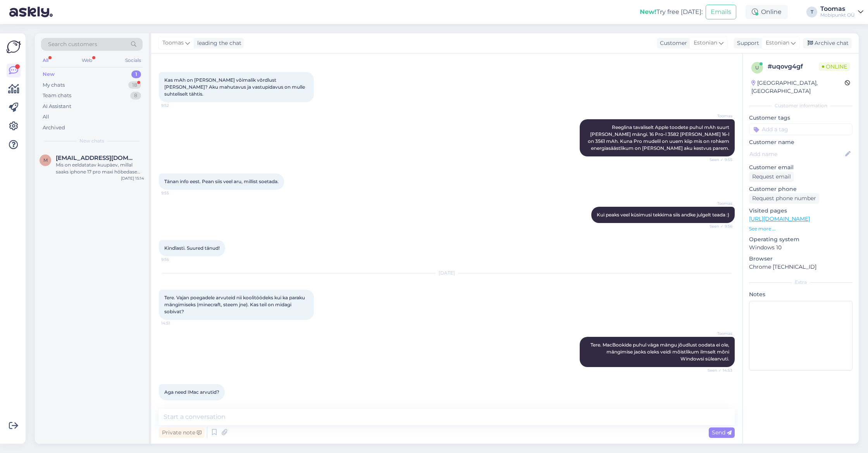  I want to click on span: Send, so click(722, 432).